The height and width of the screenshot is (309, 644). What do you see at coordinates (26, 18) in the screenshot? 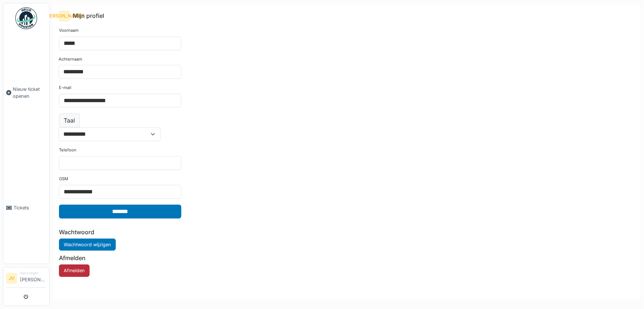
I see `img: Badge_color-CXgf-gQk.svg` at bounding box center [26, 18].